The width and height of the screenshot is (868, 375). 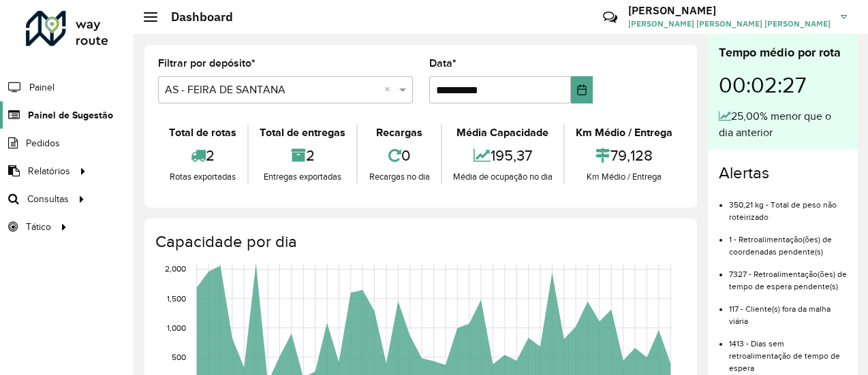 I want to click on div: 25,00% menor que o dia anterior, so click(x=783, y=125).